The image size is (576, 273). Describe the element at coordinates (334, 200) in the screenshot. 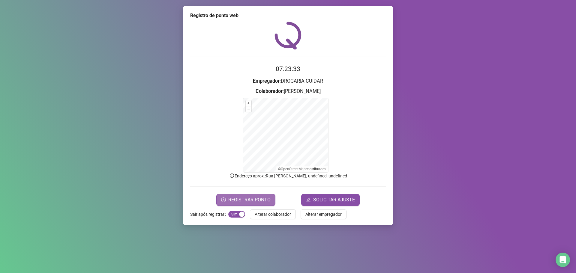

I see `span: SOLICITAR AJUSTE` at that location.